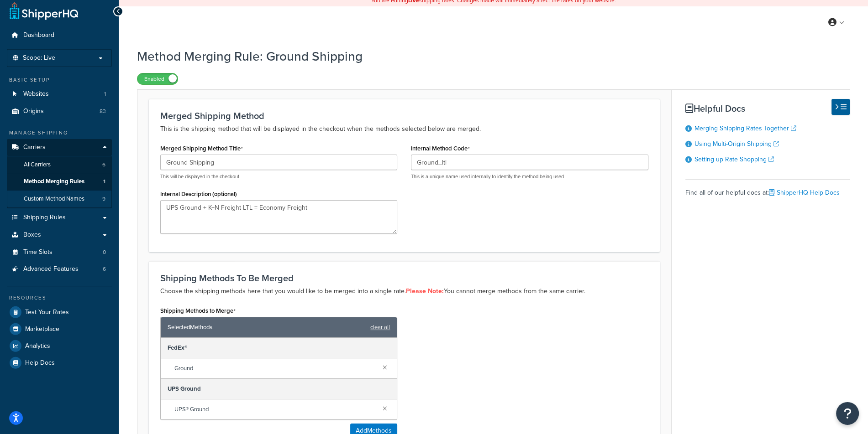  Describe the element at coordinates (40, 363) in the screenshot. I see `span: Help Docs` at that location.